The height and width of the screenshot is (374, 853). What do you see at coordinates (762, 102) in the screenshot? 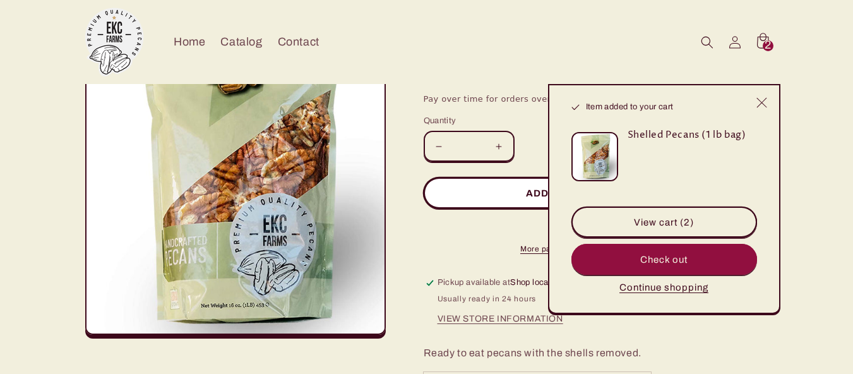
I see `button: Close` at bounding box center [762, 102].